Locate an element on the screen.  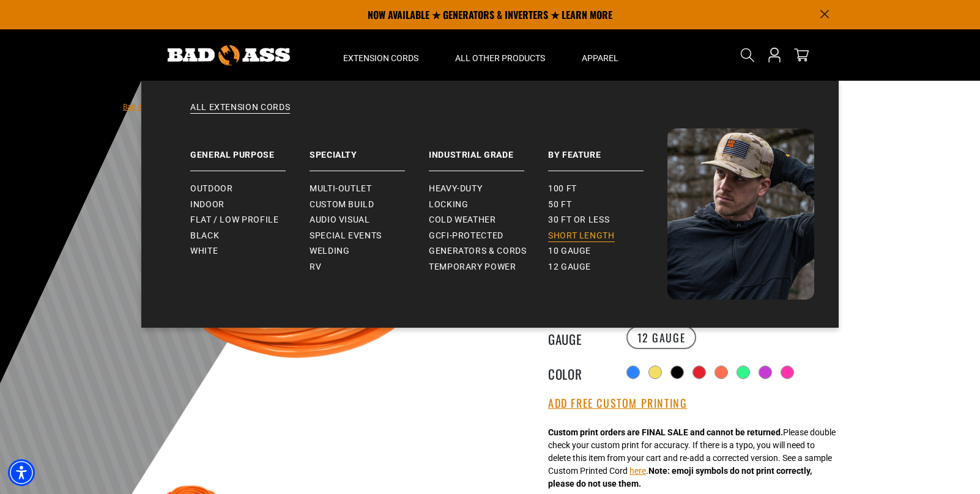
span: Welding is located at coordinates (329, 251).